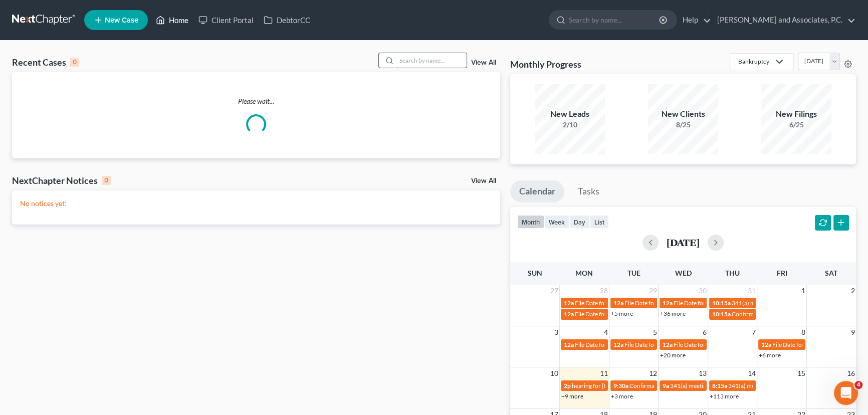  Describe the element at coordinates (653, 373) in the screenshot. I see `span: 12` at that location.